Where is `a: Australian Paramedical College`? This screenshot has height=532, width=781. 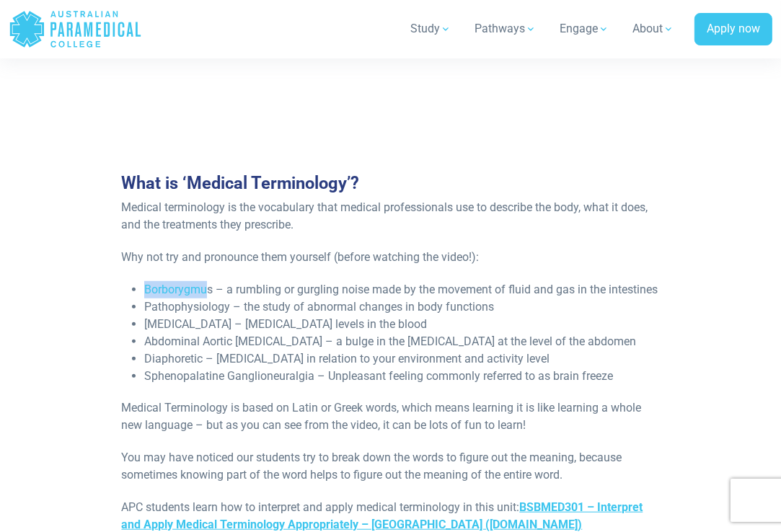 a: Australian Paramedical College is located at coordinates (75, 29).